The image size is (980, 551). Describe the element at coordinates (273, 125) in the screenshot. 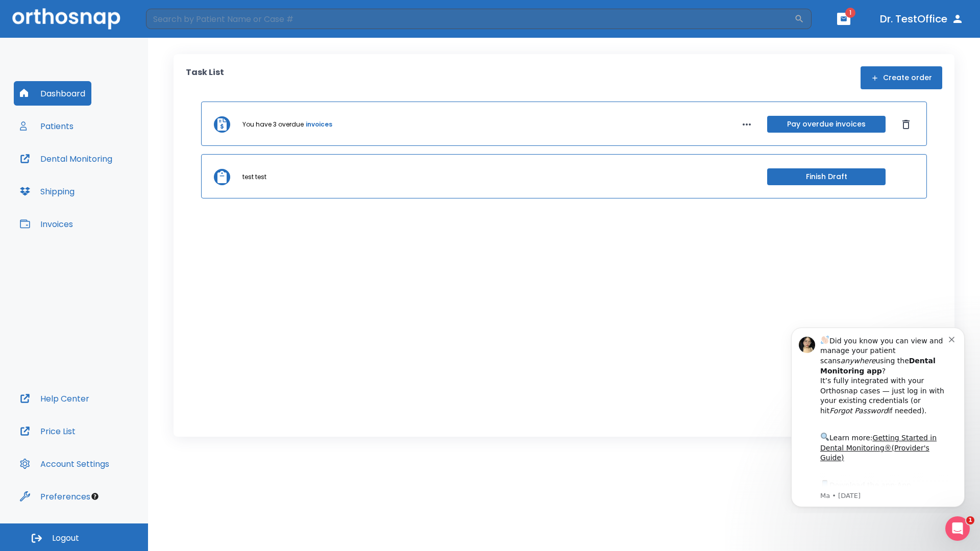

I see `p: You have 3 overdue` at that location.